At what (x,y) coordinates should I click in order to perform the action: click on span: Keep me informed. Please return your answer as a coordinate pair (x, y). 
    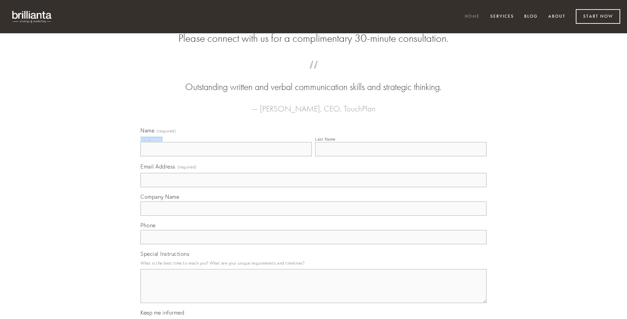
    Looking at the image, I should click on (162, 312).